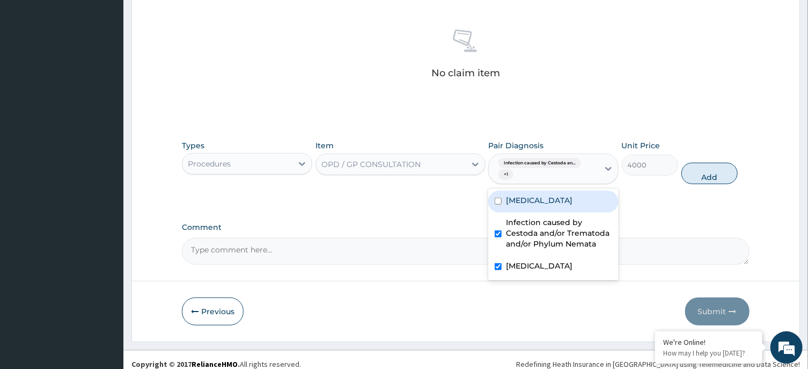 The width and height of the screenshot is (808, 369). What do you see at coordinates (186, 364) in the screenshot?
I see `strong: Copyright © 2017 .` at bounding box center [186, 364].